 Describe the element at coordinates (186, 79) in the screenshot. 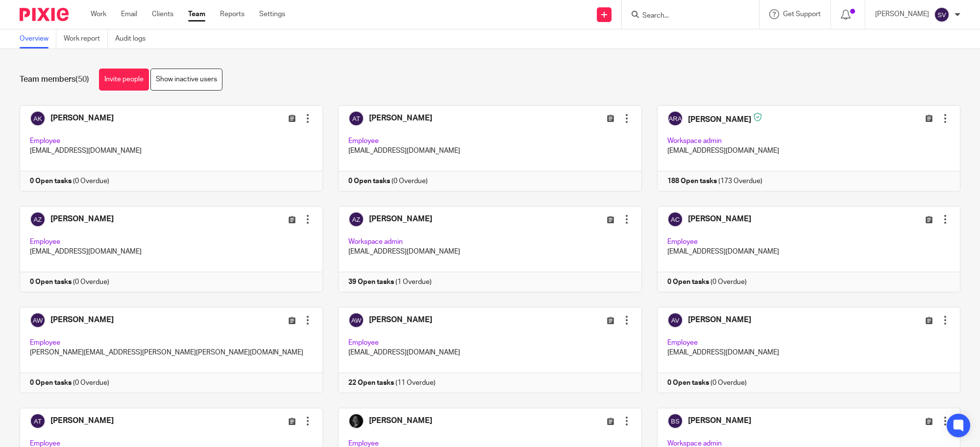

I see `a: Show inactive users` at that location.